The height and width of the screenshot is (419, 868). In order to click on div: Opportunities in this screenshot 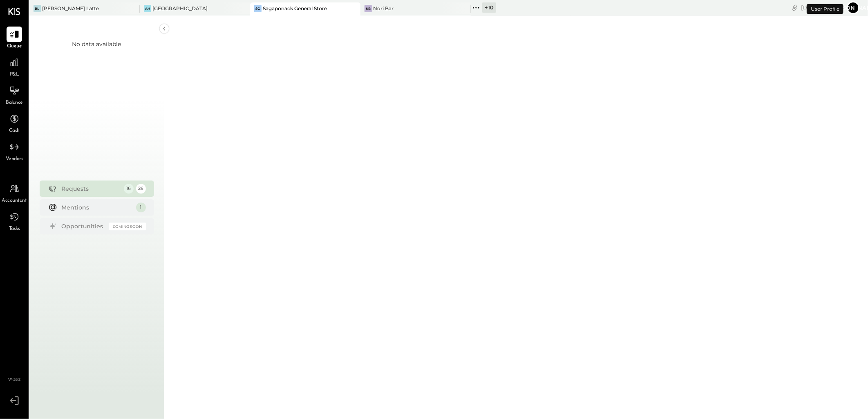, I will do `click(83, 227)`.